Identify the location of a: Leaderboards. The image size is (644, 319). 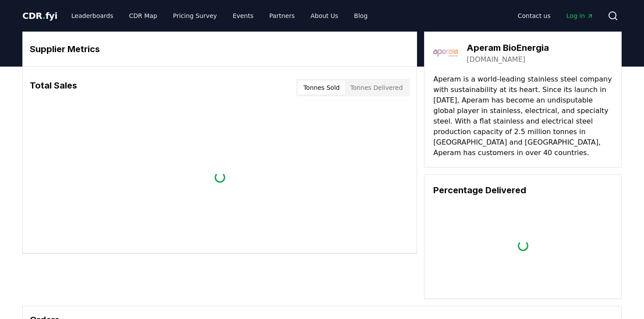
(92, 16).